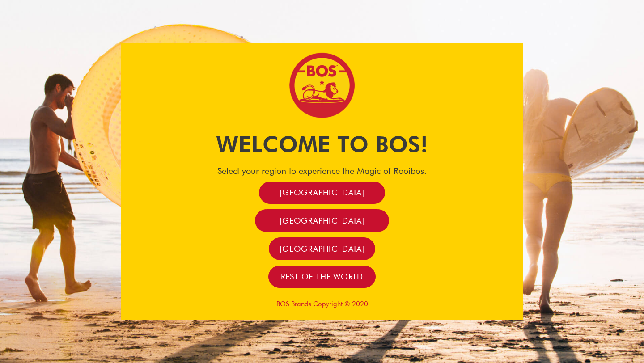 The width and height of the screenshot is (644, 363). What do you see at coordinates (322, 145) in the screenshot?
I see `h1: Welcome to BOS!` at bounding box center [322, 145].